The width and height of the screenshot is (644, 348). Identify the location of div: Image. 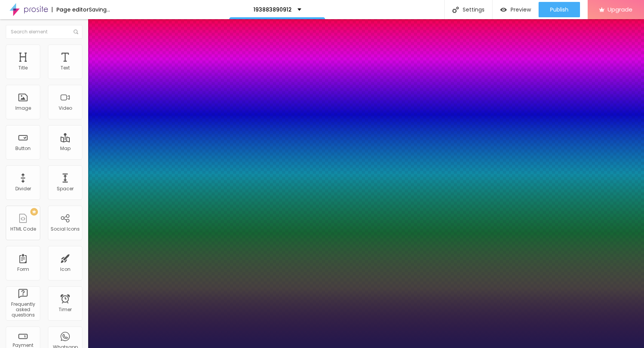
(23, 108).